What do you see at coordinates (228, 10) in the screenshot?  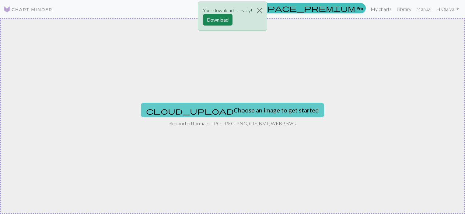 I see `p: Your download is ready!` at bounding box center [228, 10].